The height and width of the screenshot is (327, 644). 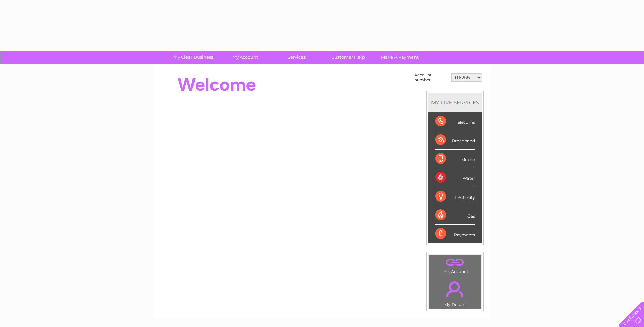 What do you see at coordinates (455, 121) in the screenshot?
I see `div: Telecoms` at bounding box center [455, 121].